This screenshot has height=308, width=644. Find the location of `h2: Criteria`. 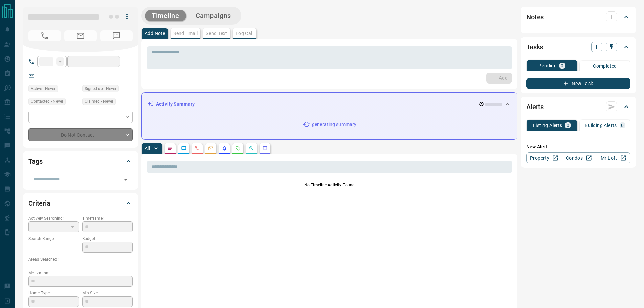

h2: Criteria is located at coordinates (39, 203).